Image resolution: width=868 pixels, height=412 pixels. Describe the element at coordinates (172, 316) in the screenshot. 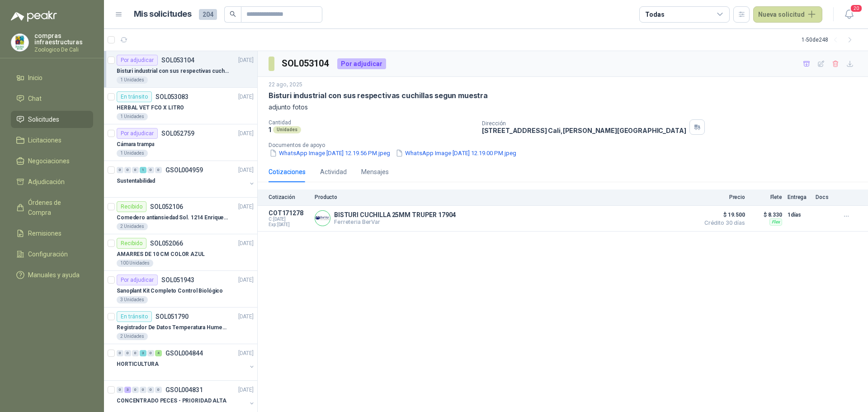

I see `p: SOL051790` at that location.